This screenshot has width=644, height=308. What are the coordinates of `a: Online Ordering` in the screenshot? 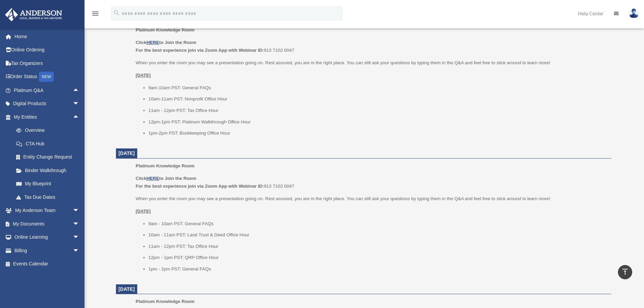 It's located at (47, 50).